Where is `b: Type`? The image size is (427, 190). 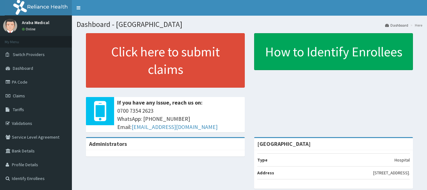
b: Type is located at coordinates (262, 160).